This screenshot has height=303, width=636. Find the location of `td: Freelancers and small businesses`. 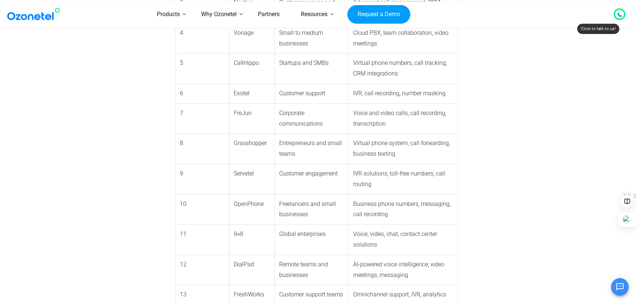

td: Freelancers and small businesses is located at coordinates (311, 209).